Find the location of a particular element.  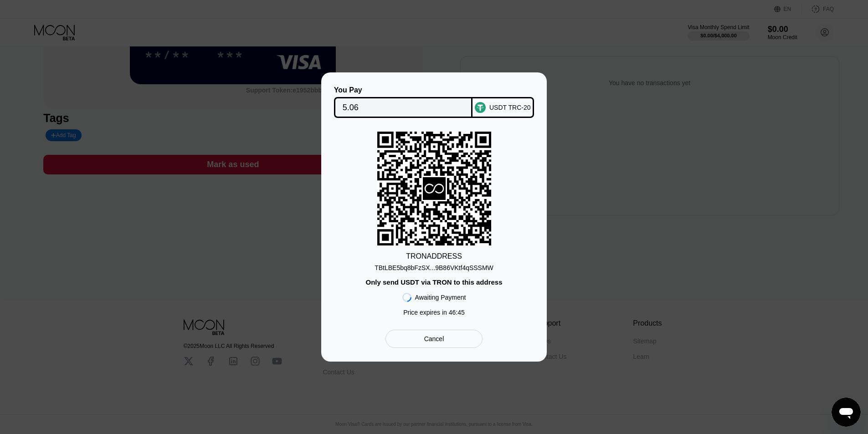

div: You Pay is located at coordinates (403, 90).